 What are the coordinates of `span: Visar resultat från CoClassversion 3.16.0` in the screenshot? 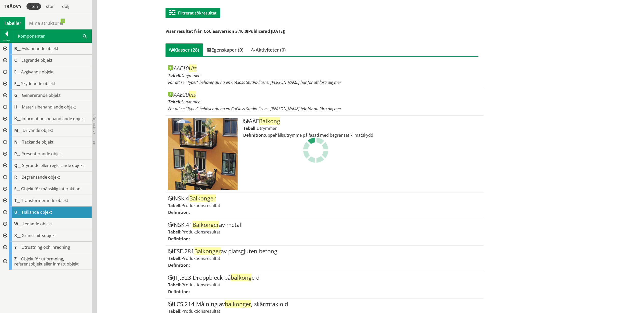 It's located at (206, 31).